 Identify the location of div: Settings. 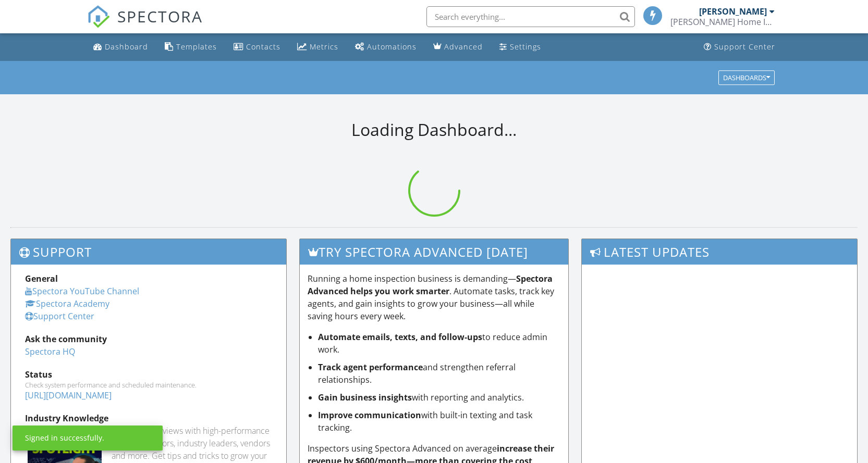
(525, 46).